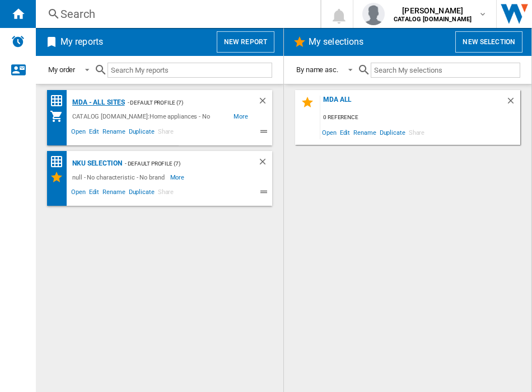 The width and height of the screenshot is (532, 392). What do you see at coordinates (489, 42) in the screenshot?
I see `button: New selection` at bounding box center [489, 42].